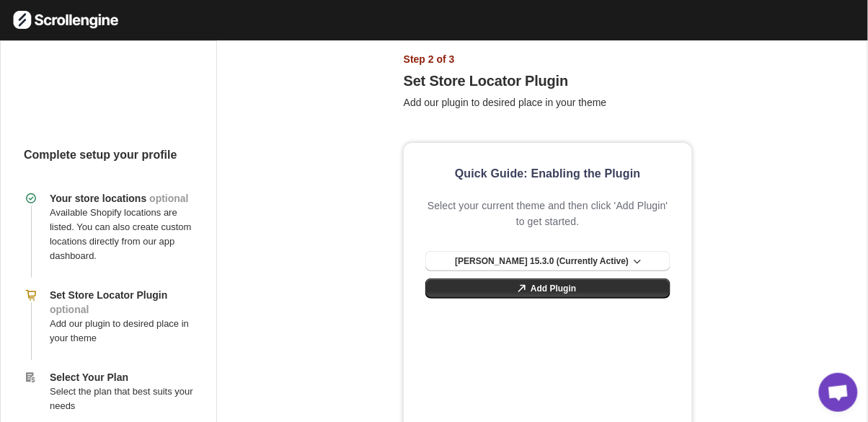  What do you see at coordinates (121, 199) in the screenshot?
I see `h4: Your store locations` at bounding box center [121, 199].